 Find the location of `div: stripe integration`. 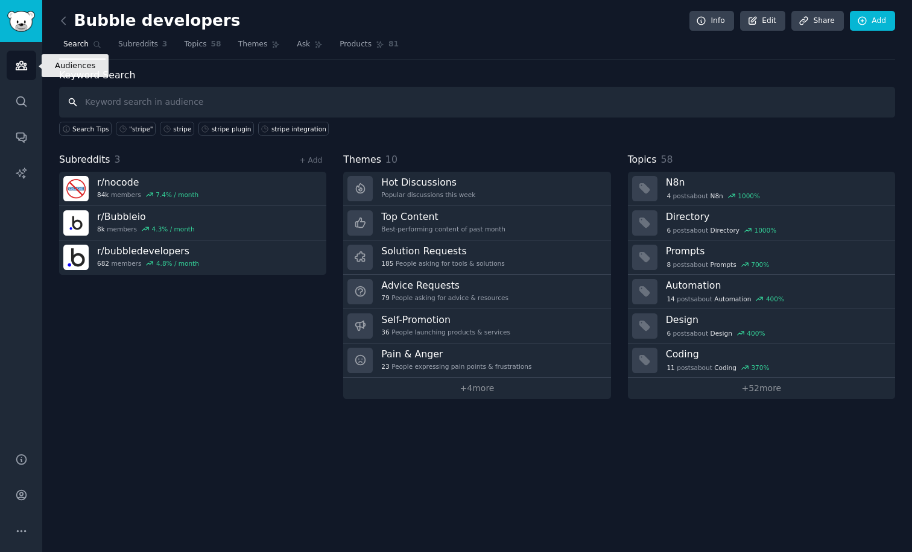

div: stripe integration is located at coordinates (299, 129).